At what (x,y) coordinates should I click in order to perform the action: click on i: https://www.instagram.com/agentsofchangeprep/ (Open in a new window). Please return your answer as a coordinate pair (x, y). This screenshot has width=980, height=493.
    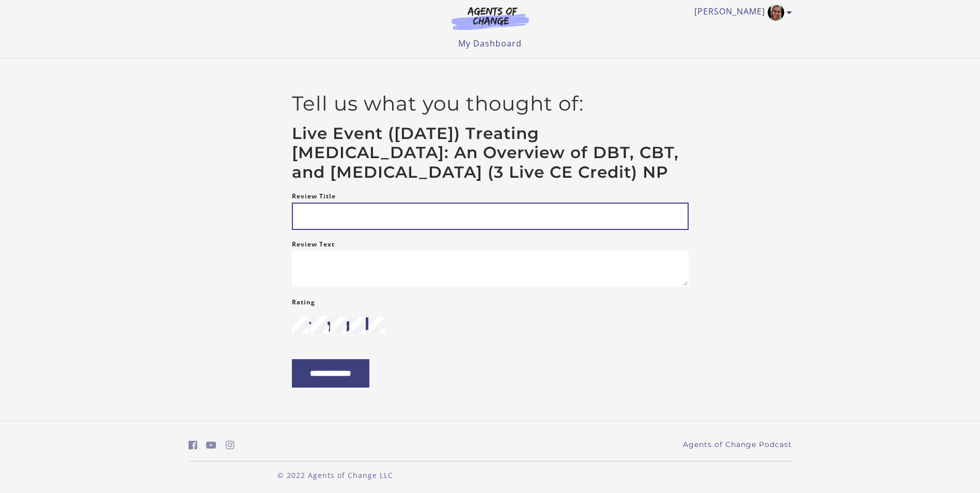
    Looking at the image, I should click on (230, 445).